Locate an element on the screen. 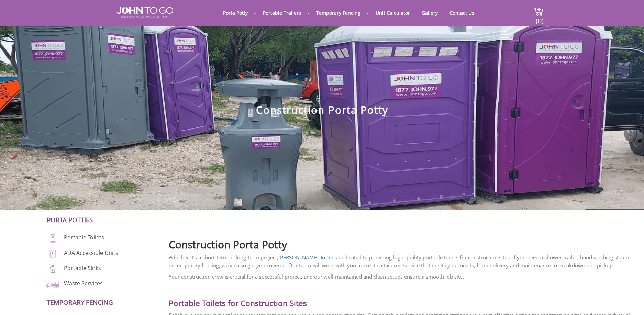  img: portable-sinks-new.png is located at coordinates (53, 268).